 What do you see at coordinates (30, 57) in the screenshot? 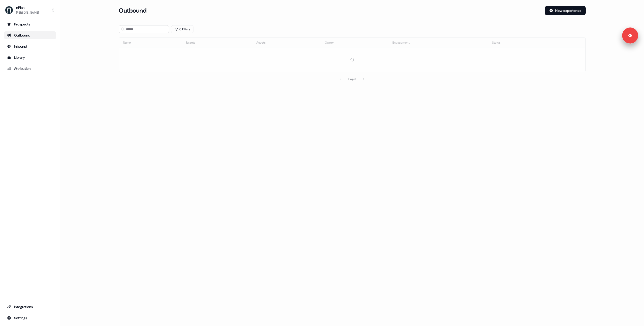
I see `div: Library` at bounding box center [30, 57].